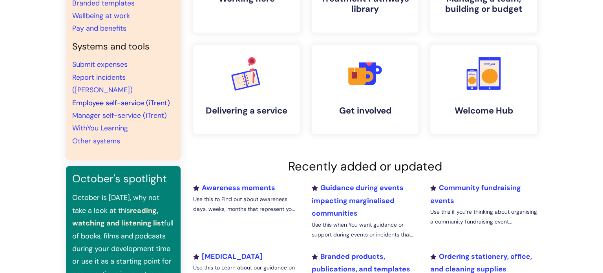 This screenshot has height=273, width=603. I want to click on a: Pay and benefits, so click(99, 28).